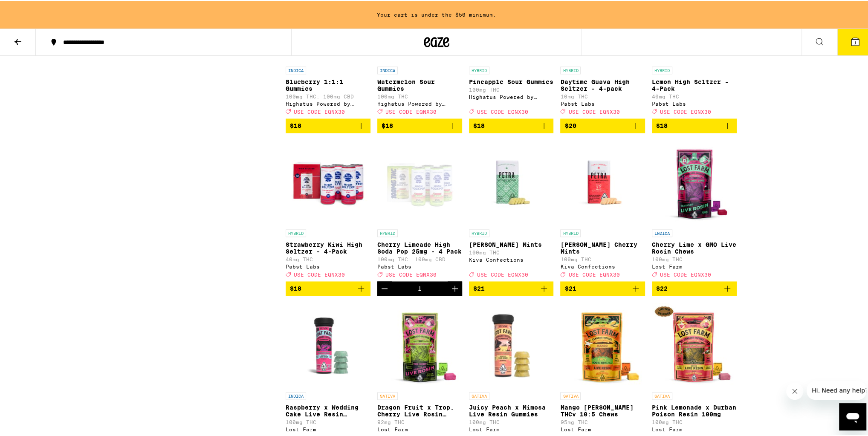  Describe the element at coordinates (695, 209) in the screenshot. I see `a: Open page for Cherry Lime x GMO Live Rosin Chews from Lost Farm` at that location.